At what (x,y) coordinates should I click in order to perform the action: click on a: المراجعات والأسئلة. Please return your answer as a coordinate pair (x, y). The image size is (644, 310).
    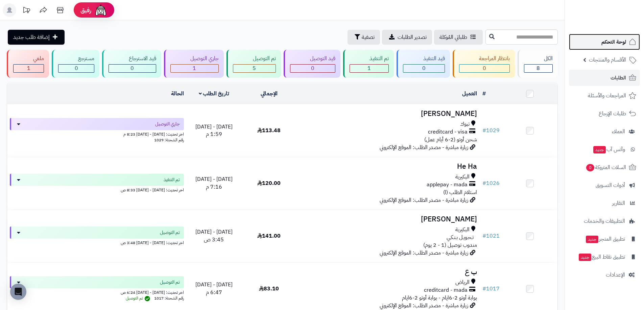
    Looking at the image, I should click on (604, 96).